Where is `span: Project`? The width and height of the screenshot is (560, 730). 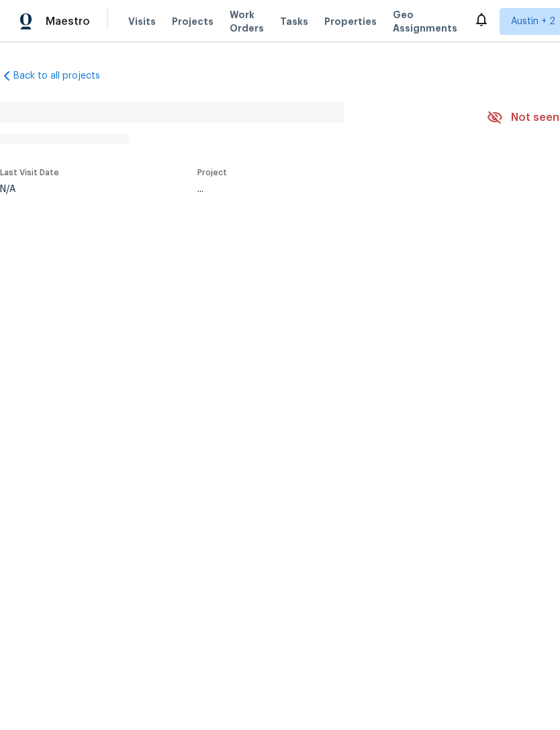
span: Project is located at coordinates (212, 172).